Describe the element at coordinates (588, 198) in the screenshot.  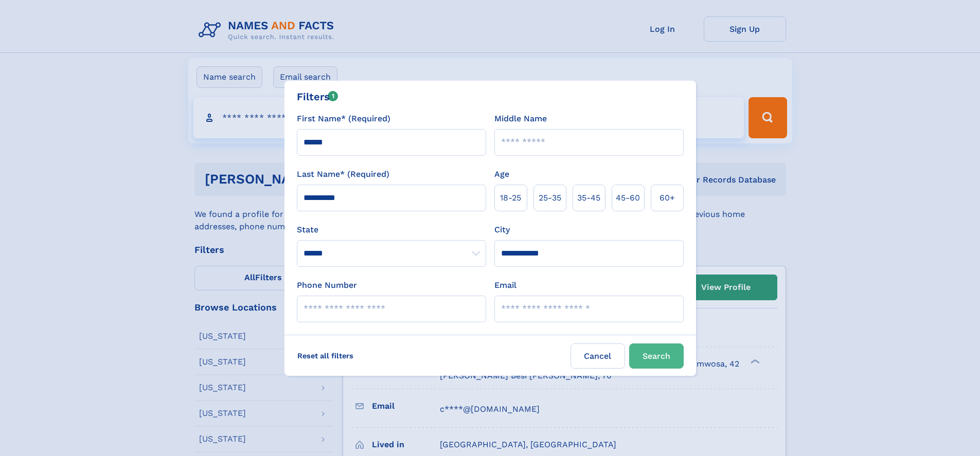
I see `span: 35‑45` at that location.